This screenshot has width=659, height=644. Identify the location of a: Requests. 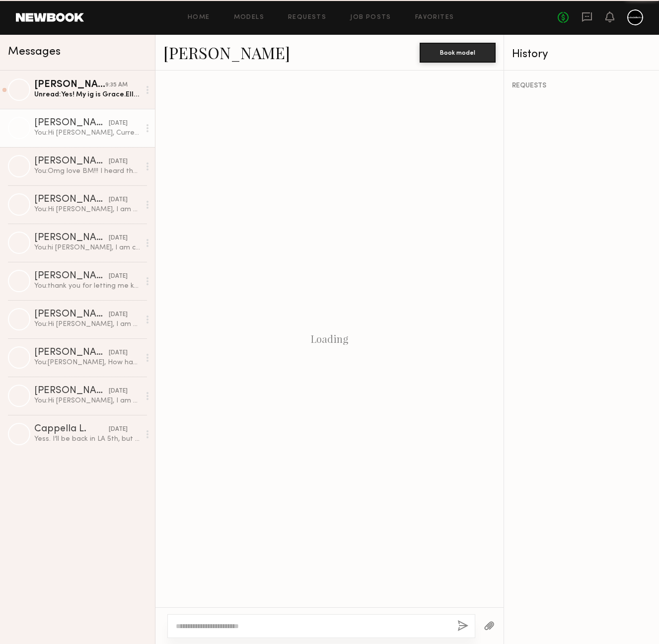
(307, 17).